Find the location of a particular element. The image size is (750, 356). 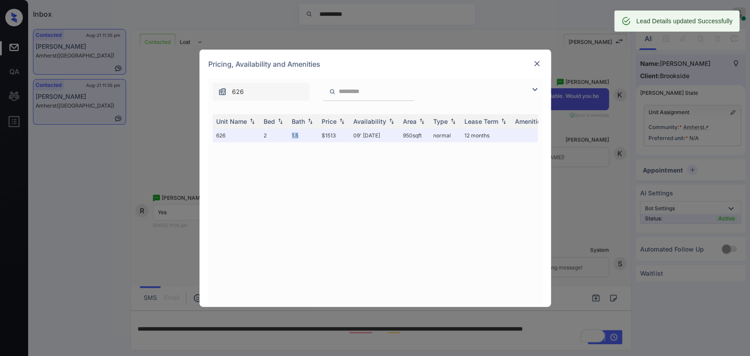

div: Availability is located at coordinates (370, 121).